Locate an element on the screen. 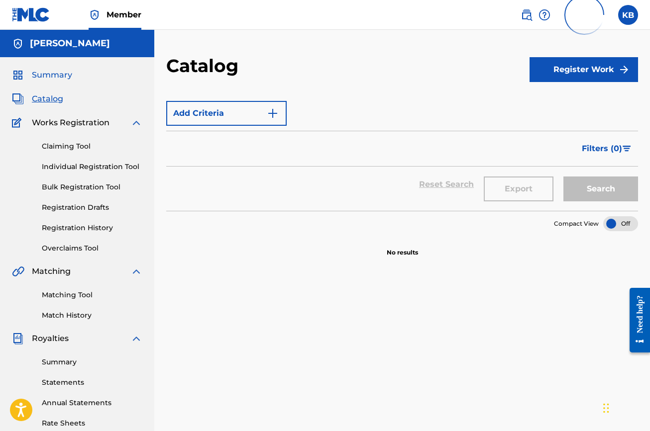  img: Accounts is located at coordinates (18, 44).